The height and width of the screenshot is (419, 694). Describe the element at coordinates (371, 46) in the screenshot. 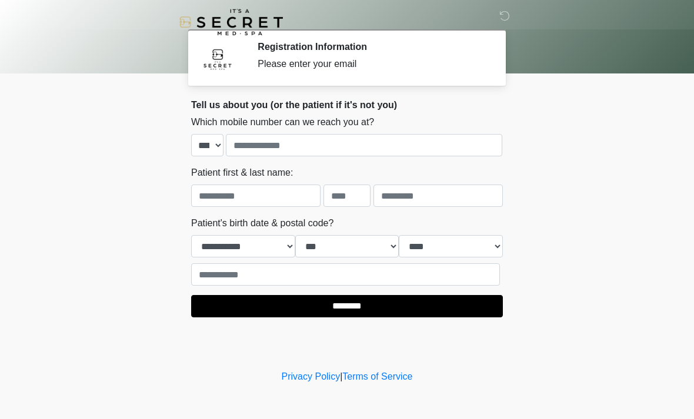

I see `h2: Registration Information` at that location.